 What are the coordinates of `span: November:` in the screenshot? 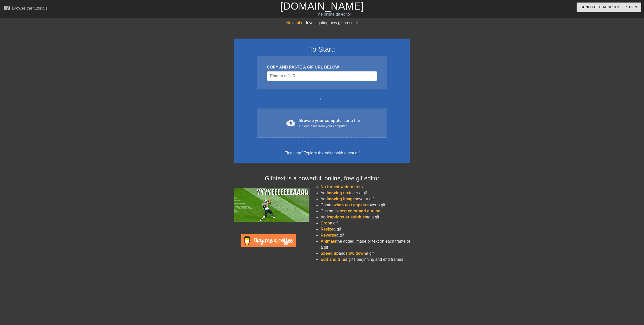 It's located at (296, 23).